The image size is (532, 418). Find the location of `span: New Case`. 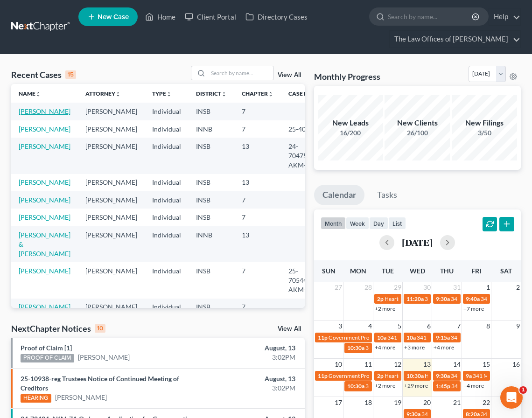

span: New Case is located at coordinates (113, 17).